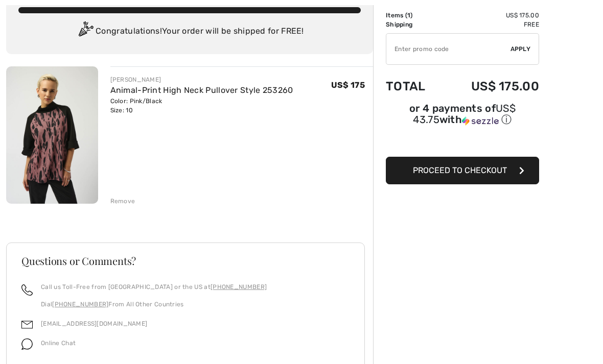 The image size is (603, 364). I want to click on span: US$ 43.75, so click(465, 114).